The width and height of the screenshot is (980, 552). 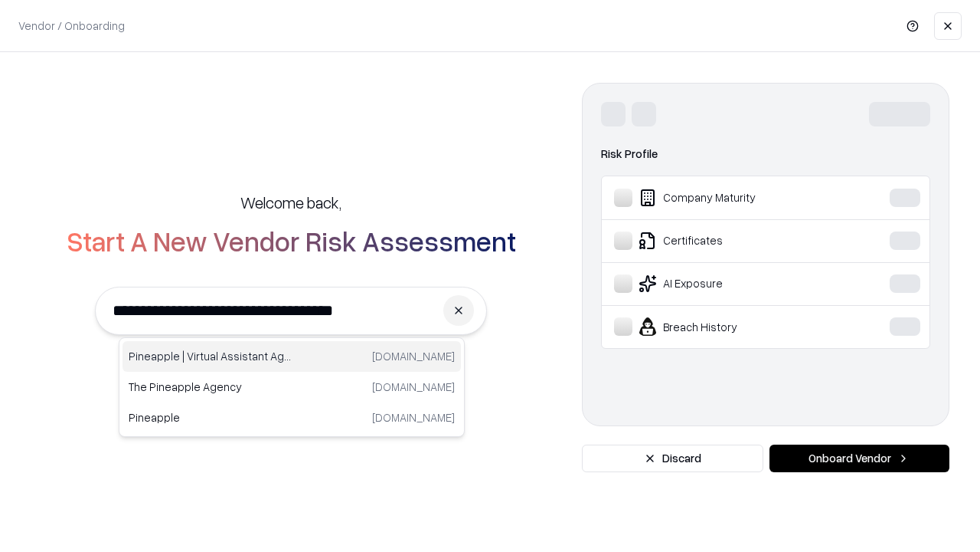 I want to click on p: Pineapple | Virtual Assistant Agency, so click(x=210, y=356).